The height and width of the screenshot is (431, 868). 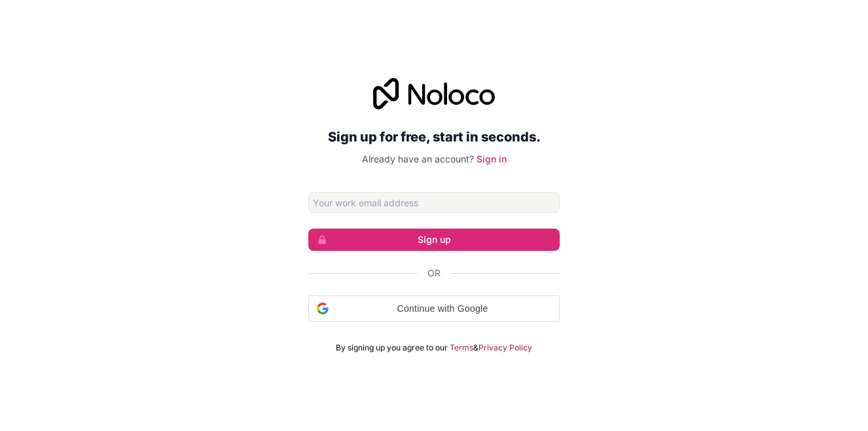 What do you see at coordinates (492, 159) in the screenshot?
I see `a: Sign in` at bounding box center [492, 159].